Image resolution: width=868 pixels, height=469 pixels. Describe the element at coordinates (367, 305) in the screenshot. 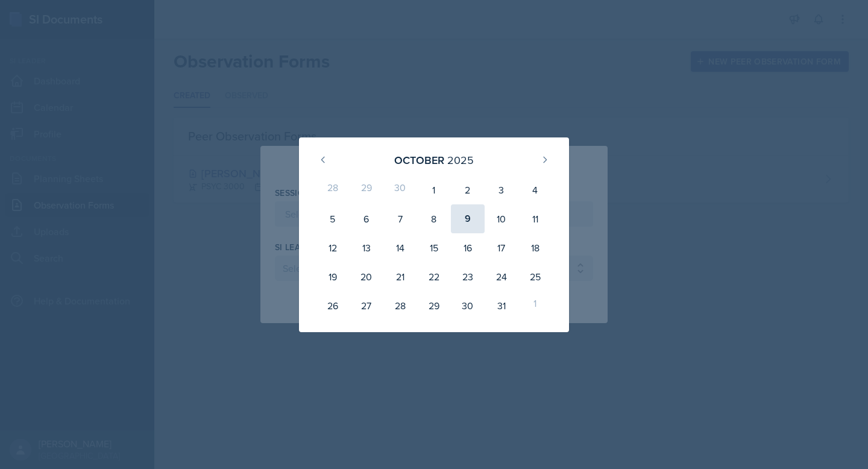

I see `div: 27` at that location.